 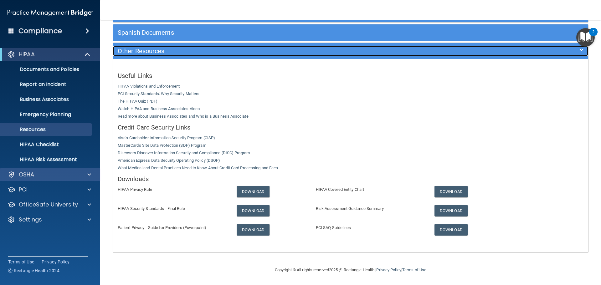 I want to click on div: 2, so click(x=593, y=36).